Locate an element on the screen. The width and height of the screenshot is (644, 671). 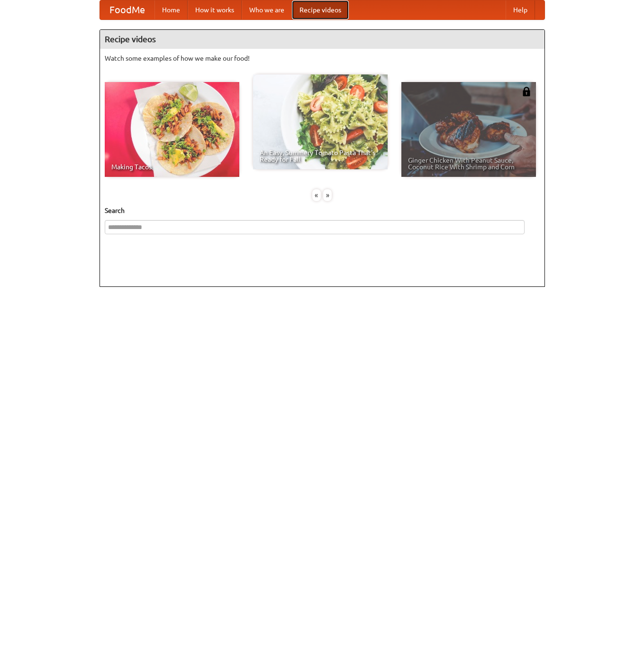
a: An Easy, Summery Tomato Pasta That's Ready for Fall is located at coordinates (320, 122).